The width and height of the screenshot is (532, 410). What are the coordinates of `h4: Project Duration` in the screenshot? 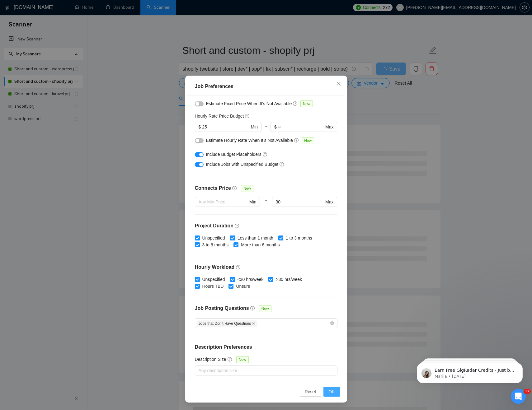 It's located at (266, 226).